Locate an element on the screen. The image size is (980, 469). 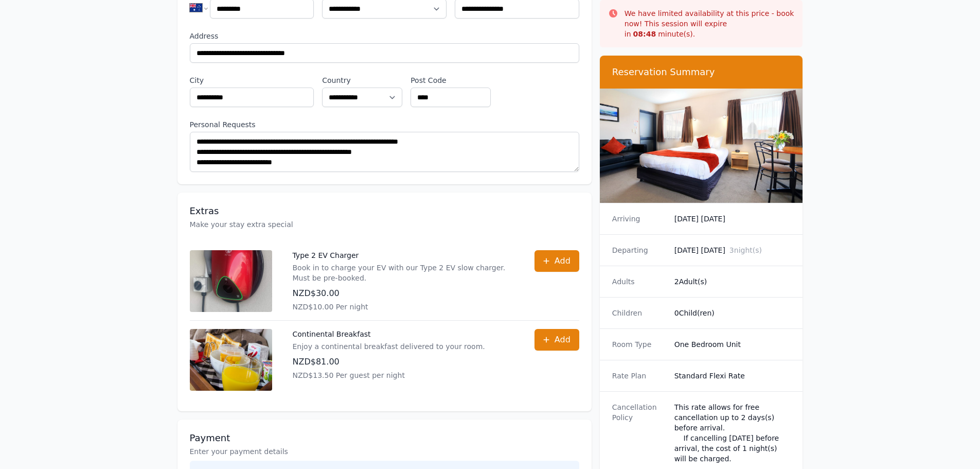
strong: 08 : 48 is located at coordinates (644, 34).